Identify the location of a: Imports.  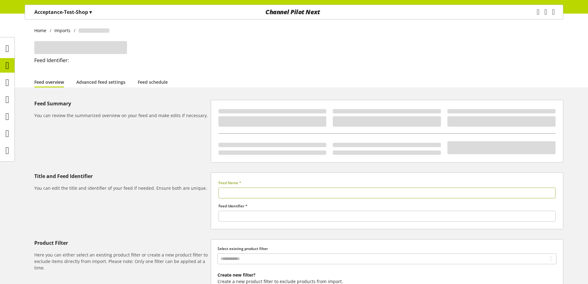
(62, 30).